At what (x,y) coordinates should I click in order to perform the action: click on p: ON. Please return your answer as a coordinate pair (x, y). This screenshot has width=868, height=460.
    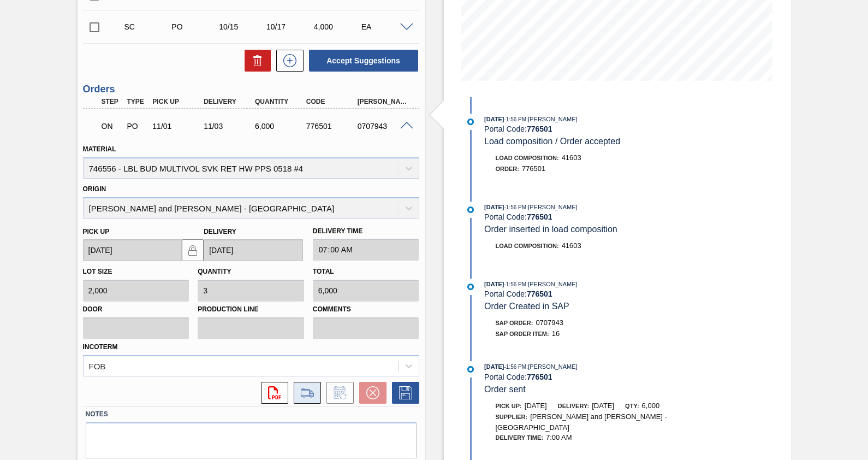
    Looking at the image, I should click on (111, 126).